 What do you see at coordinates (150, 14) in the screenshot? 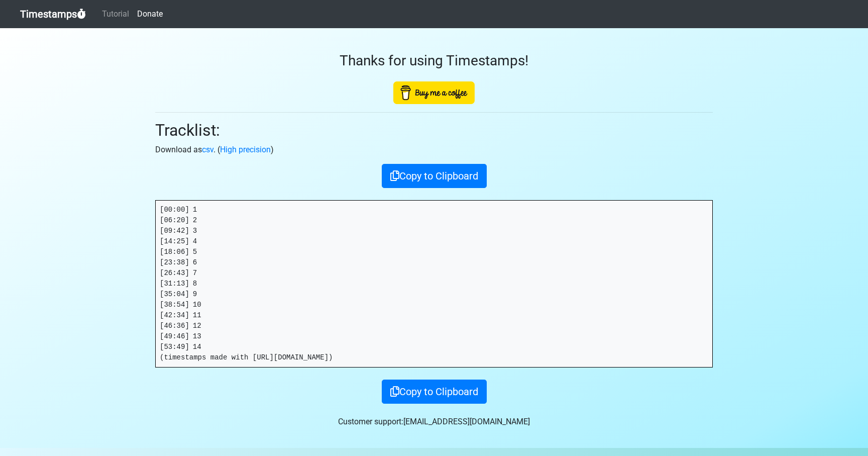
I see `a: Donate` at bounding box center [150, 14].